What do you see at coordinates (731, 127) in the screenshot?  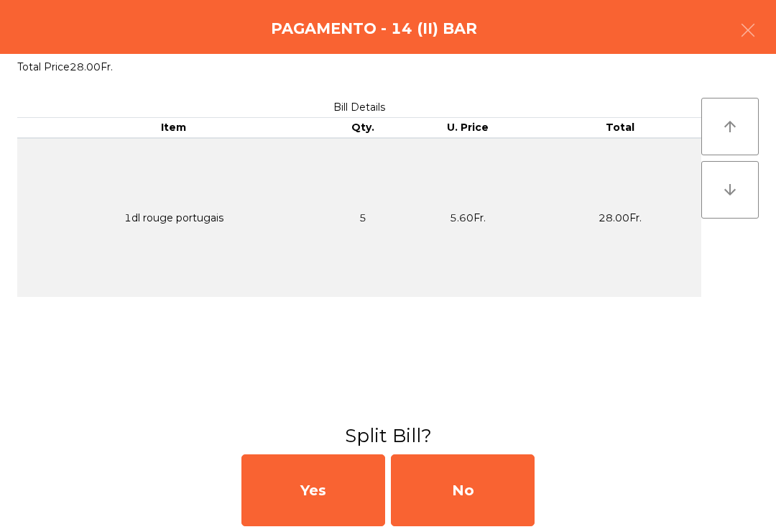 I see `i: arrow_upward` at bounding box center [731, 127].